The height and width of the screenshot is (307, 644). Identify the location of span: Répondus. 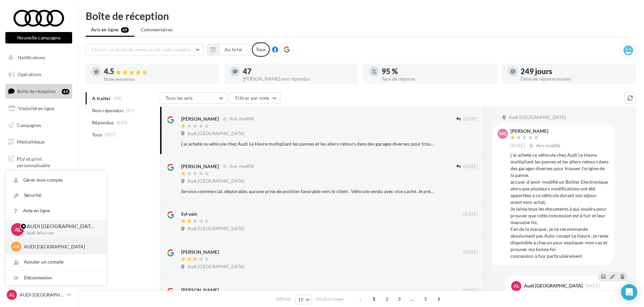
(103, 122).